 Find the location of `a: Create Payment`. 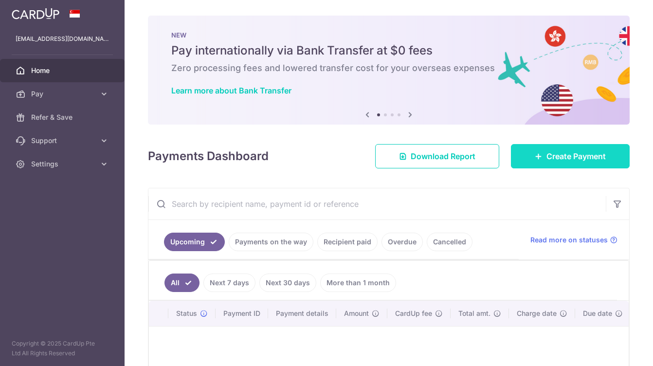

a: Create Payment is located at coordinates (570, 156).